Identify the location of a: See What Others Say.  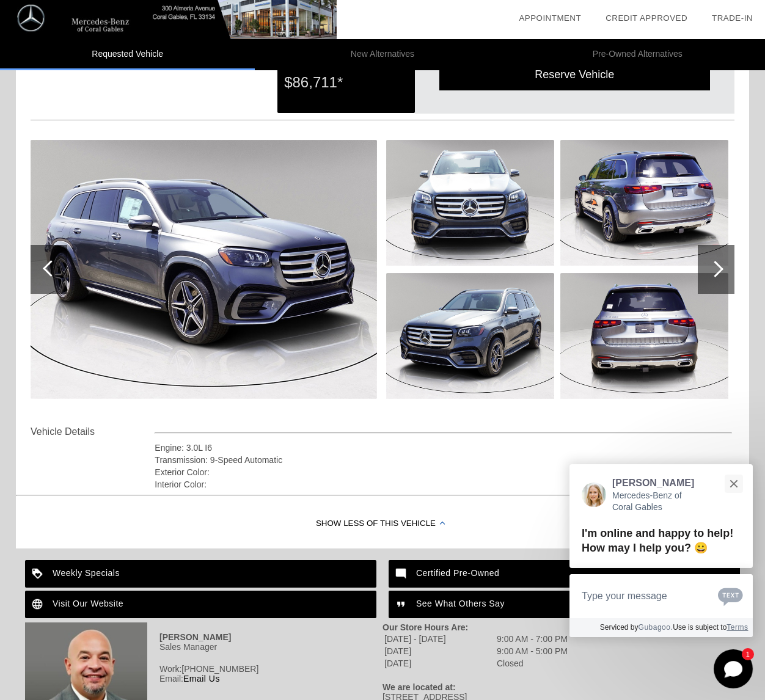
(564, 604).